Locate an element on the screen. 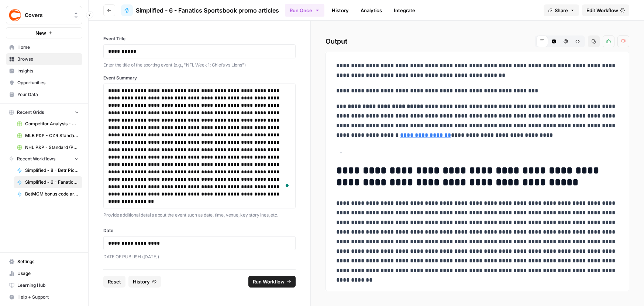 The width and height of the screenshot is (644, 306). label: Event Summary is located at coordinates (199, 78).